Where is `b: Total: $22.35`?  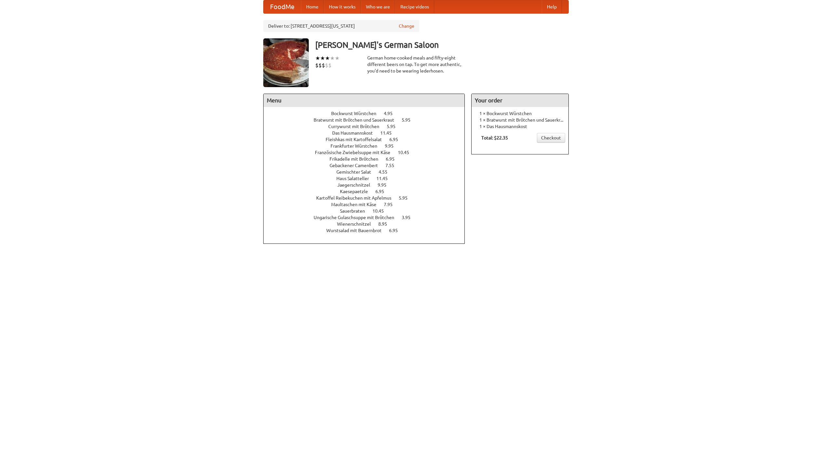 b: Total: $22.35 is located at coordinates (495, 138).